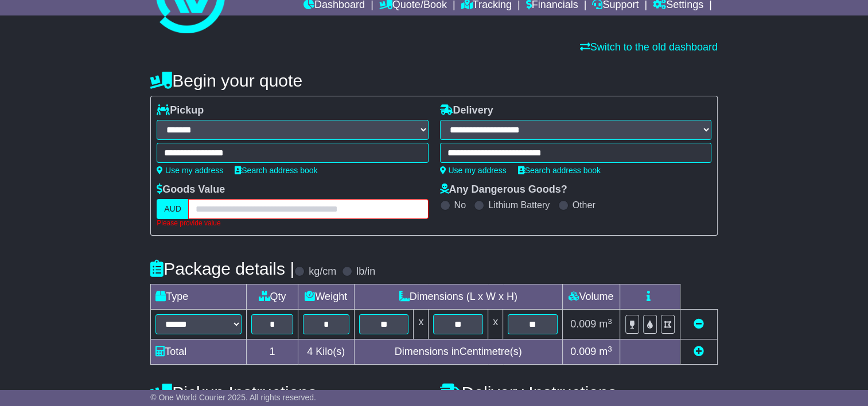 This screenshot has width=868, height=406. I want to click on td: Dimensions (L x W x H), so click(458, 297).